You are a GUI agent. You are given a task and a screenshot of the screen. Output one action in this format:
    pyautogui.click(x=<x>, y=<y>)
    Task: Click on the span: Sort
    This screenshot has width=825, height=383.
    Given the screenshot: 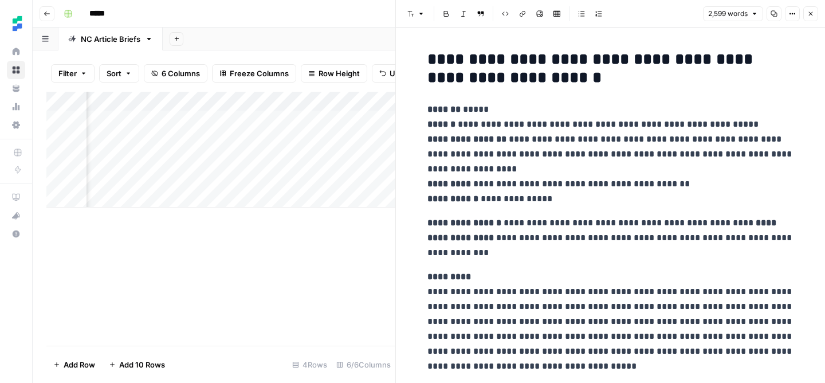 What is the action you would take?
    pyautogui.click(x=114, y=73)
    